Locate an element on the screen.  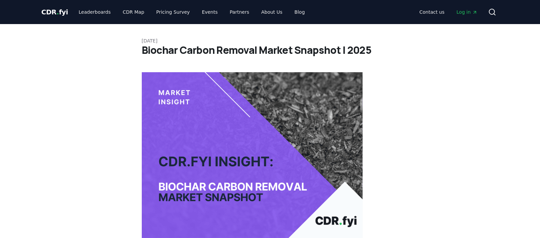
span: Log in is located at coordinates (467, 12).